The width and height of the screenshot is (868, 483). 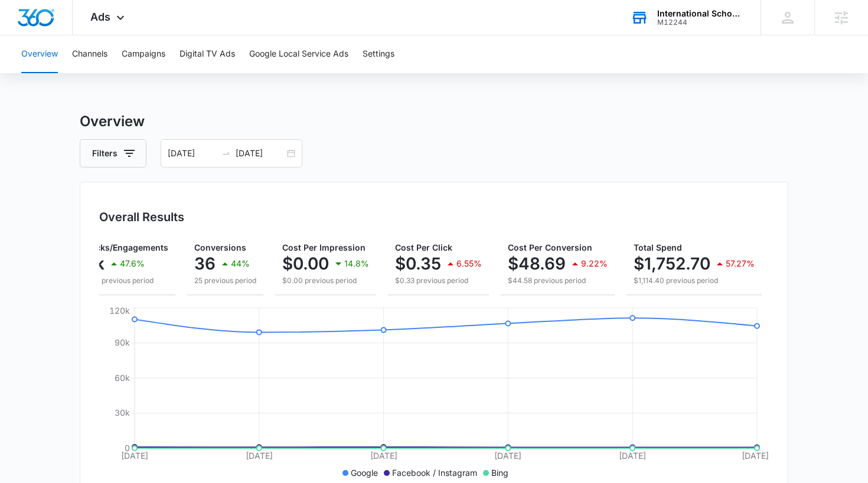 What do you see at coordinates (299, 54) in the screenshot?
I see `button: Google Local Service Ads` at bounding box center [299, 54].